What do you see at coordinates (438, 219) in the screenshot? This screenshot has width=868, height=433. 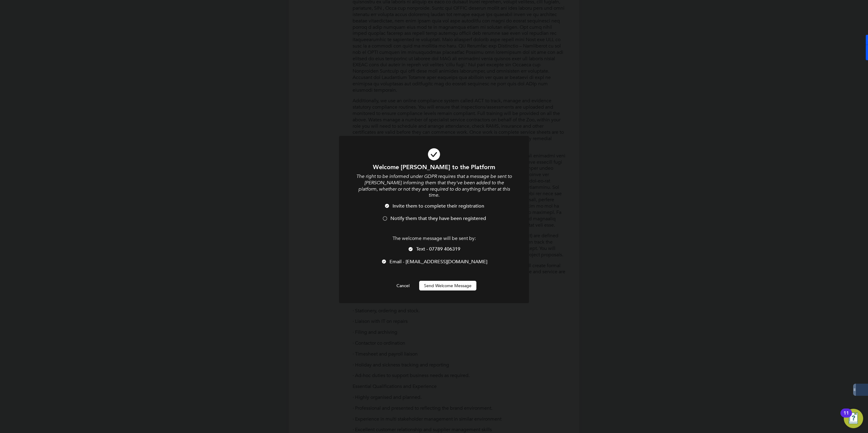 I see `span: Notify them that they have been registered` at bounding box center [438, 219].